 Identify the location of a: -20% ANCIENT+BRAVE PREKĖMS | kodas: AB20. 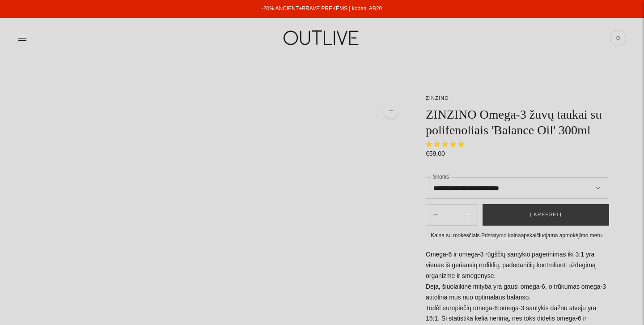
(322, 9).